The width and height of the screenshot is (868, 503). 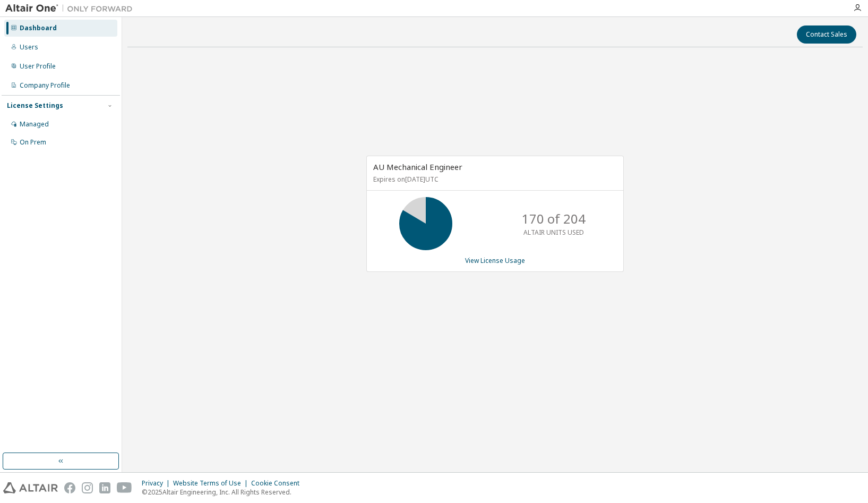 I want to click on p: ALTAIR UNITS USED, so click(x=554, y=232).